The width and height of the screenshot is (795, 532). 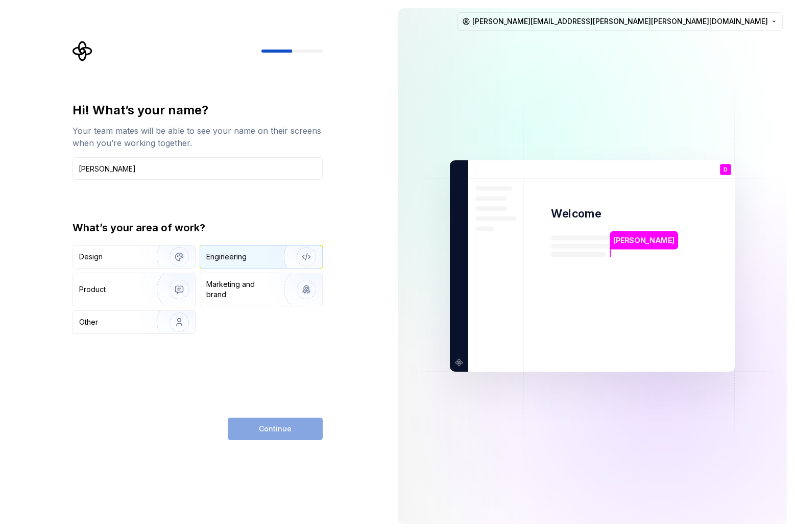 I want to click on div: Design, so click(x=91, y=257).